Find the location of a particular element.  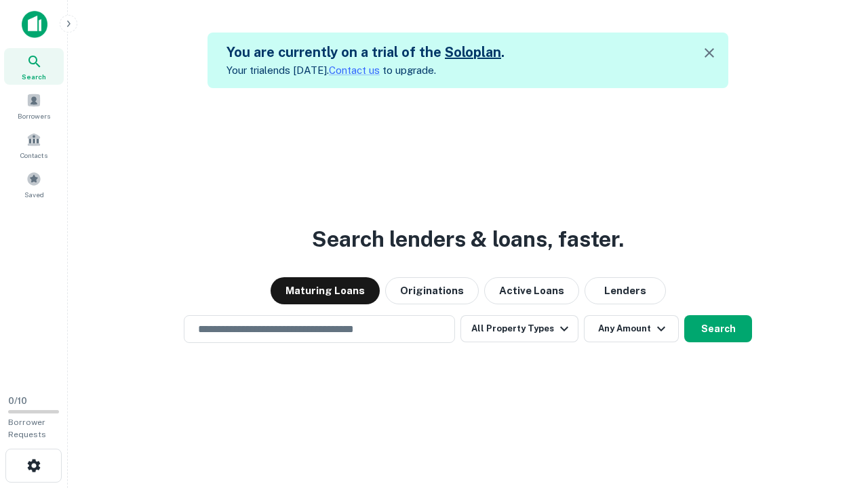

button: Search is located at coordinates (718, 329).